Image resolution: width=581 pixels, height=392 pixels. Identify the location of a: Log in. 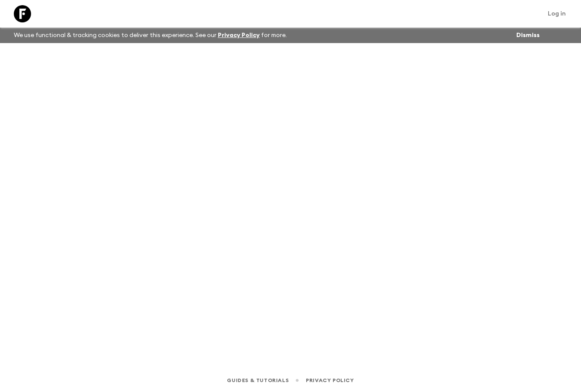
(557, 14).